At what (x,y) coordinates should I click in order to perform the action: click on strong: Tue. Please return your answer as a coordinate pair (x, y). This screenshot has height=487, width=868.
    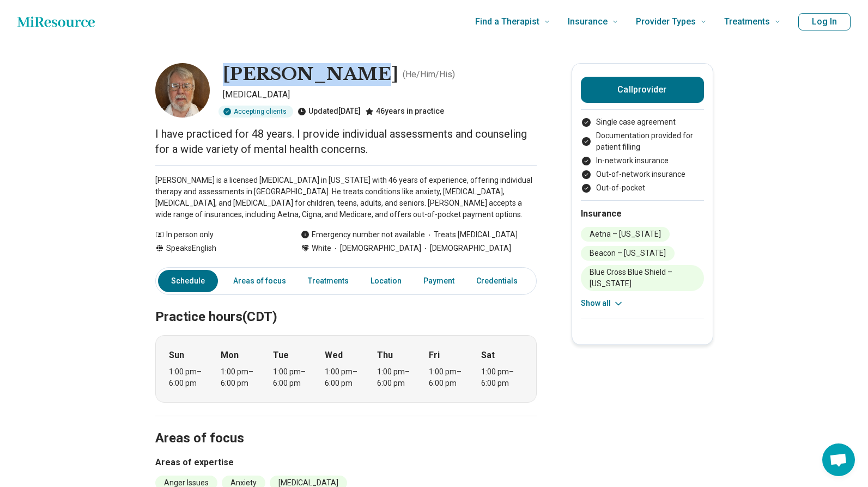
    Looking at the image, I should click on (281, 356).